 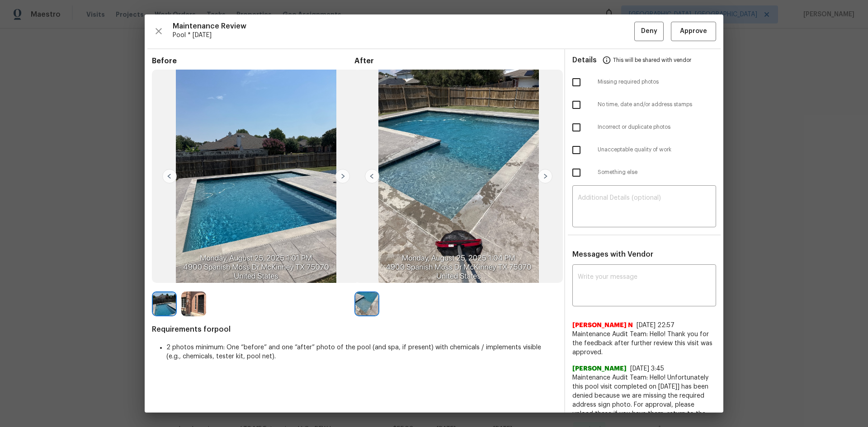 I want to click on span: Requirements for pool, so click(x=354, y=329).